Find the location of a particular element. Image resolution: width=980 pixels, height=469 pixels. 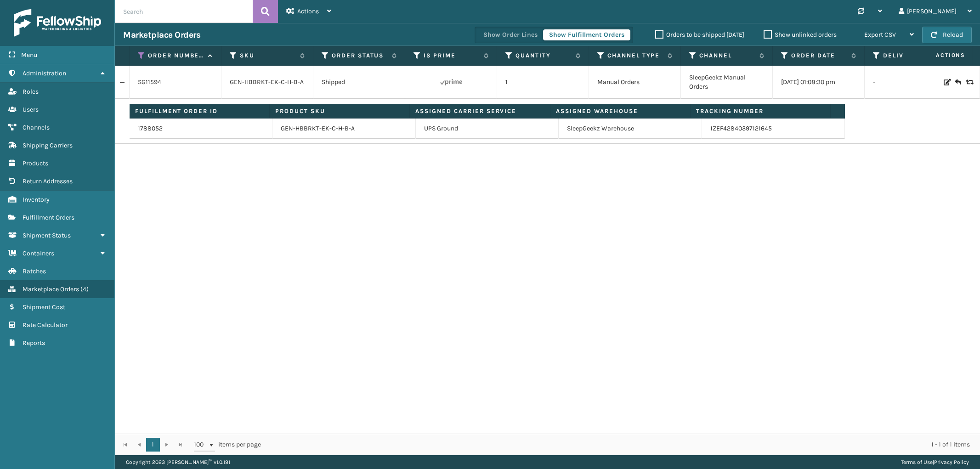

span: items per page is located at coordinates (227, 444).